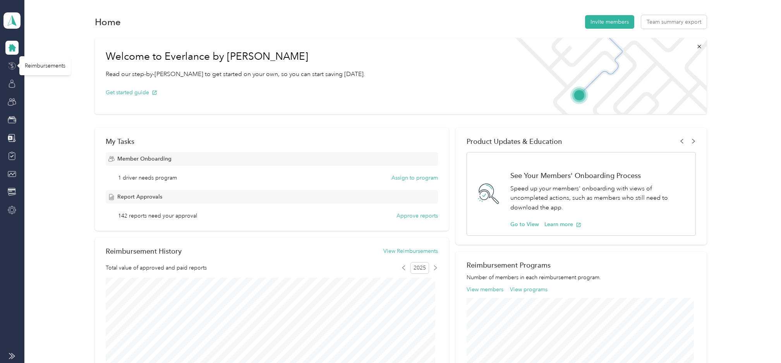  What do you see at coordinates (485, 289) in the screenshot?
I see `button: View members` at bounding box center [485, 289].